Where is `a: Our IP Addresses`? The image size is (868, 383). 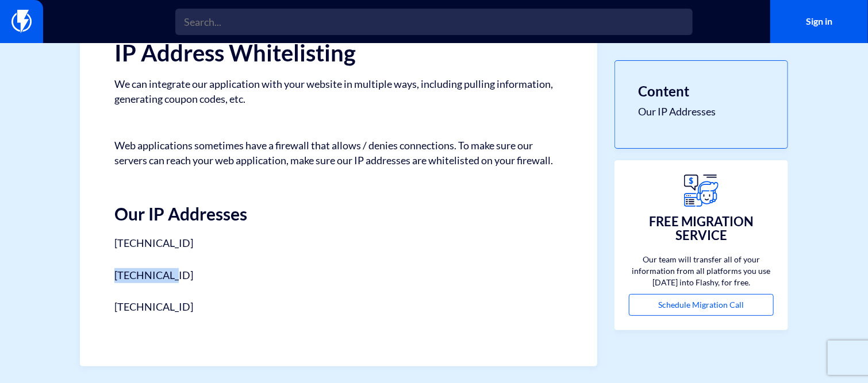
a: Our IP Addresses is located at coordinates (701, 112).